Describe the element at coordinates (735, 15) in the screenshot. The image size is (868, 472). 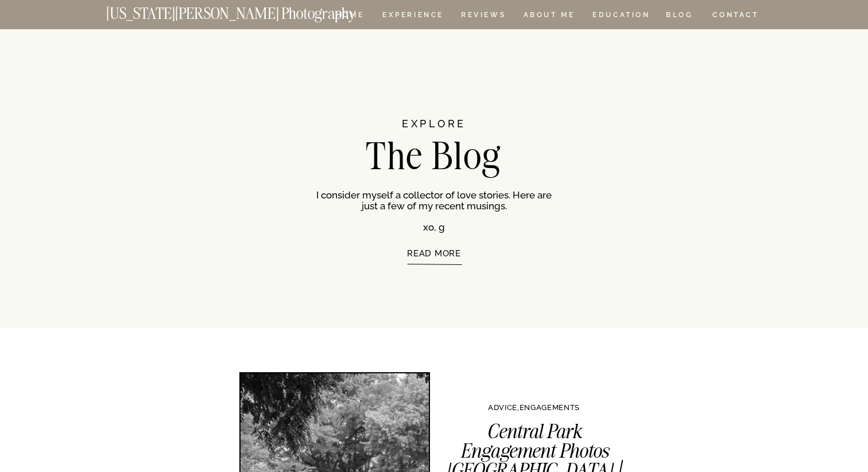
I see `nav: CONTACT` at that location.